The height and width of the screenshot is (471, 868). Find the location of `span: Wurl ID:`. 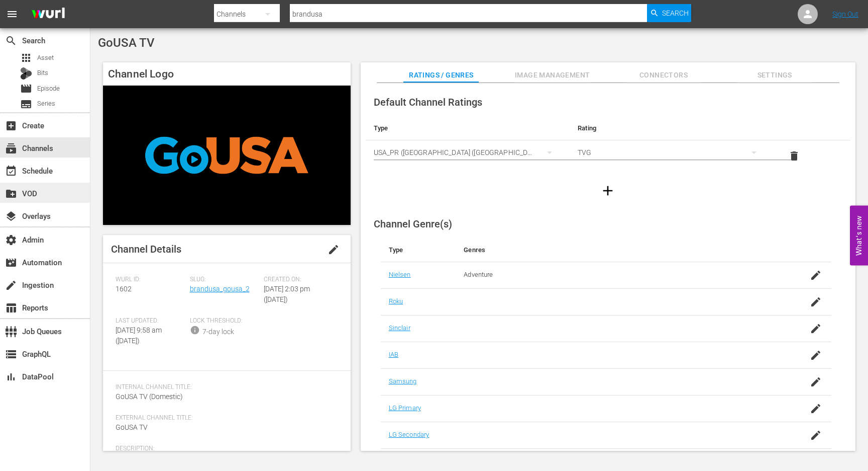

span: Wurl ID: is located at coordinates (150, 280).